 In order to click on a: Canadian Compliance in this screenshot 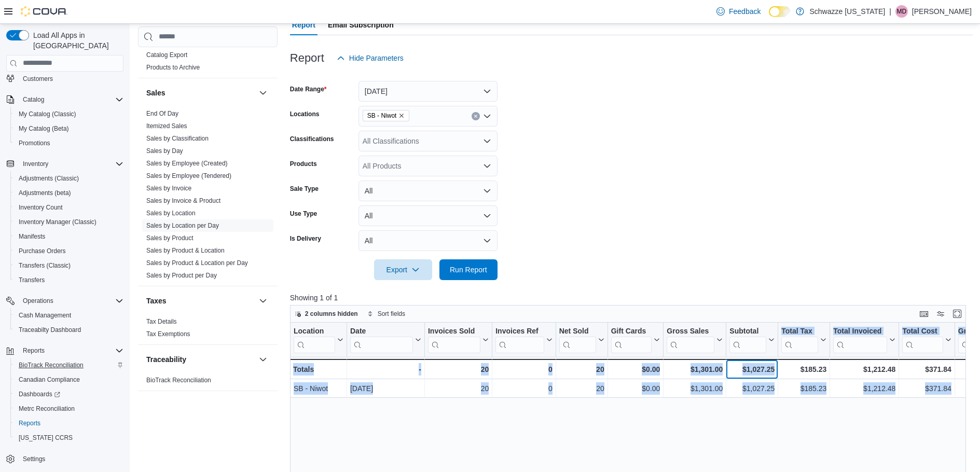, I will do `click(49, 380)`.